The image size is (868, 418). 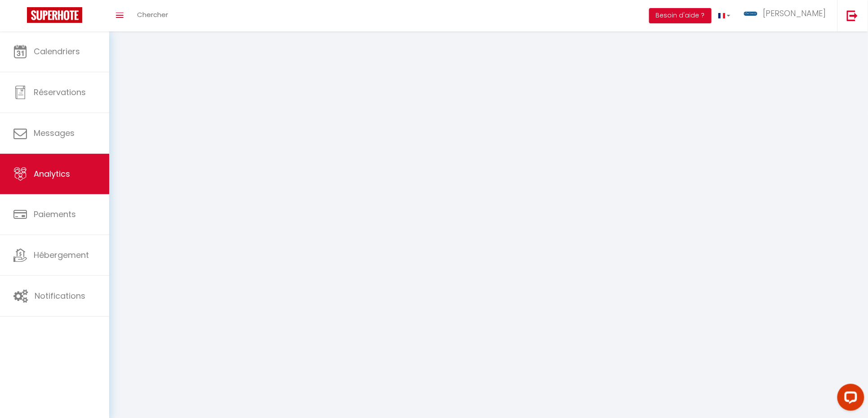 What do you see at coordinates (61, 255) in the screenshot?
I see `span: Hébergement` at bounding box center [61, 255].